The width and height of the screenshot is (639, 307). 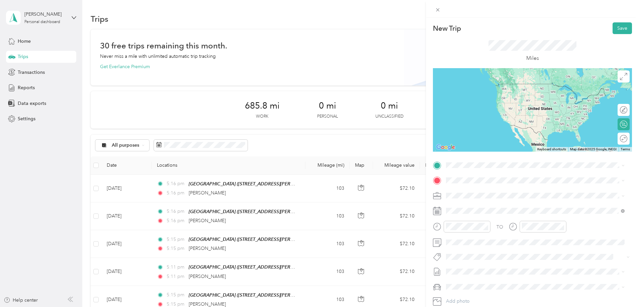 I want to click on p: New Trip, so click(x=447, y=28).